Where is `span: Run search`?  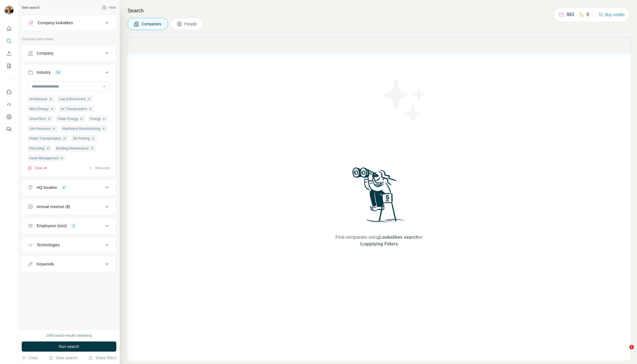 span: Run search is located at coordinates (69, 346).